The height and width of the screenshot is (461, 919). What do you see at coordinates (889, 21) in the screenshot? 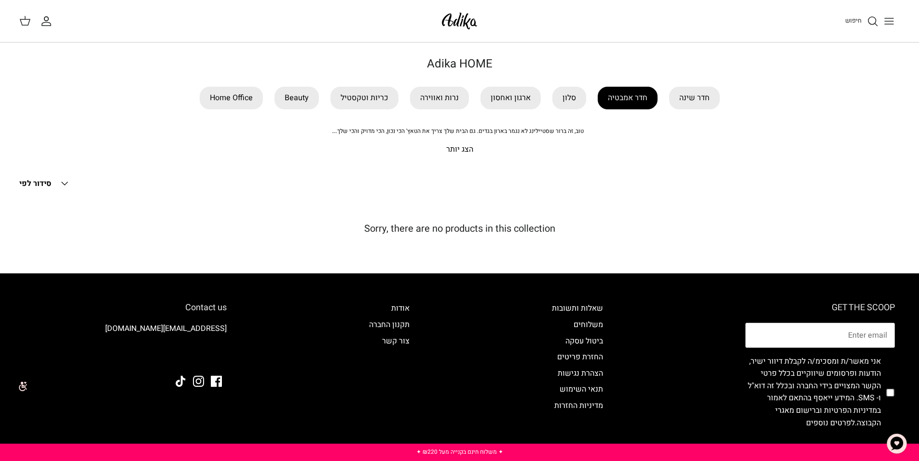
I see `button: Toggle menu` at bounding box center [889, 21].